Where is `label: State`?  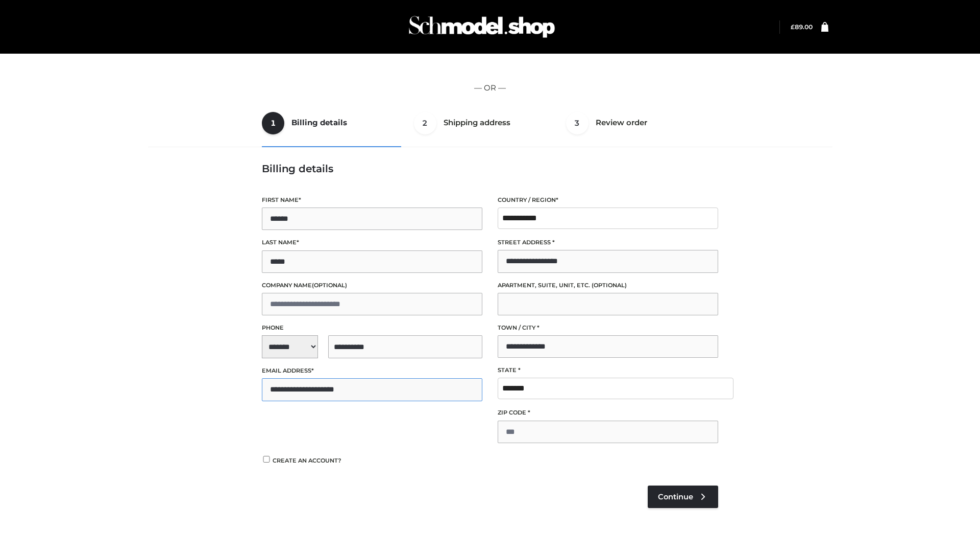
label: State is located at coordinates (608, 370).